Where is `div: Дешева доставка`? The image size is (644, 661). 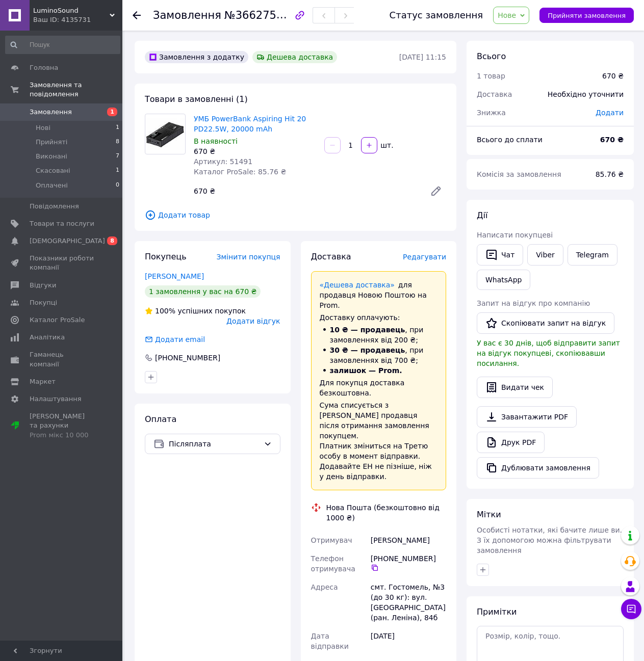
div: Дешева доставка is located at coordinates (295, 57).